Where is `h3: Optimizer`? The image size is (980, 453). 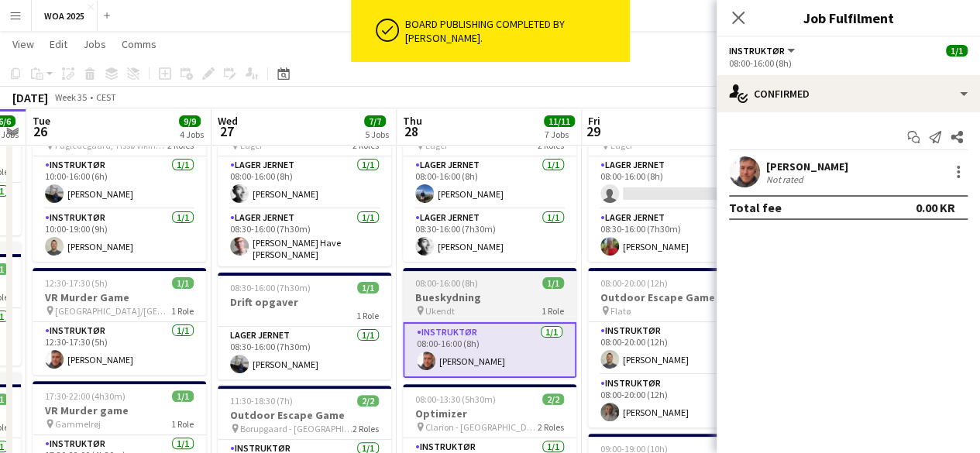 h3: Optimizer is located at coordinates (490, 414).